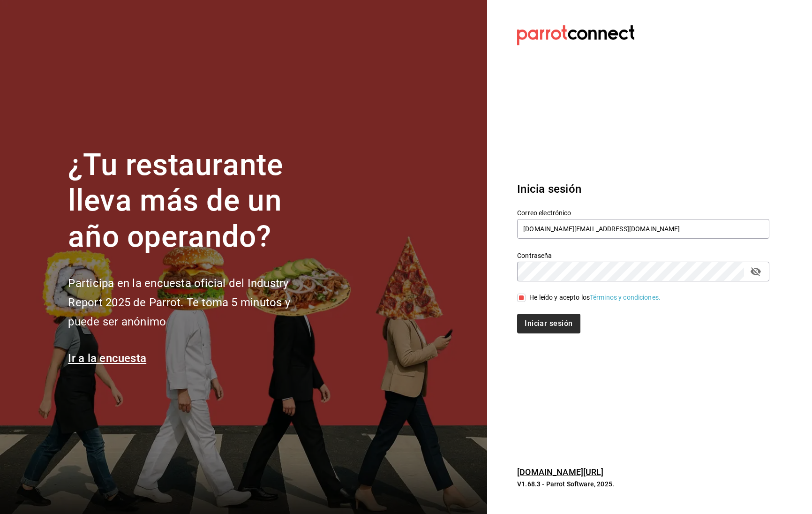  Describe the element at coordinates (643, 189) in the screenshot. I see `h3: Inicia sesión` at that location.